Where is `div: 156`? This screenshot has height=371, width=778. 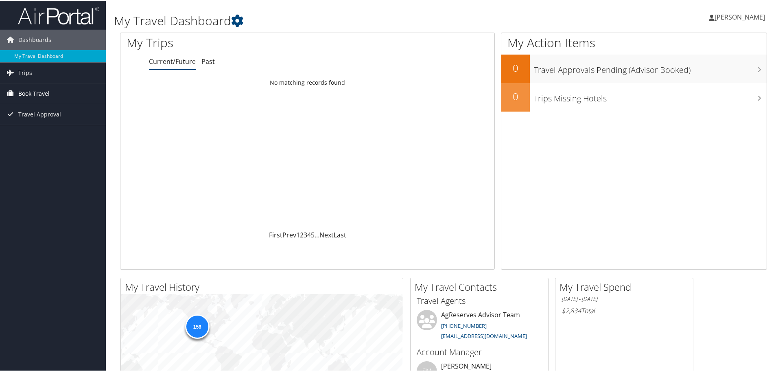
div: 156 is located at coordinates (197, 325).